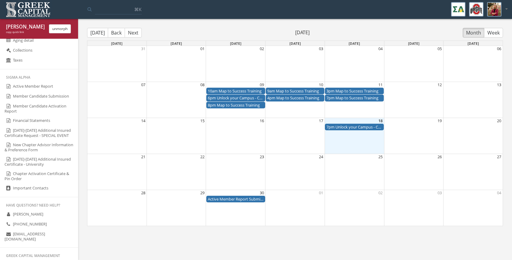 The image size is (512, 260). I want to click on button: 26, so click(440, 157).